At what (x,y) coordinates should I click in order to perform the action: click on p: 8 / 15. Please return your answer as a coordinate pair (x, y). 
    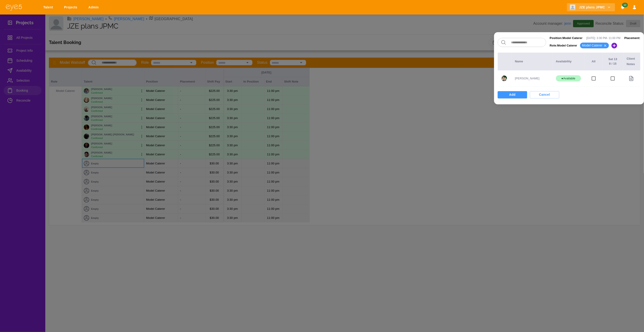
    Looking at the image, I should click on (613, 63).